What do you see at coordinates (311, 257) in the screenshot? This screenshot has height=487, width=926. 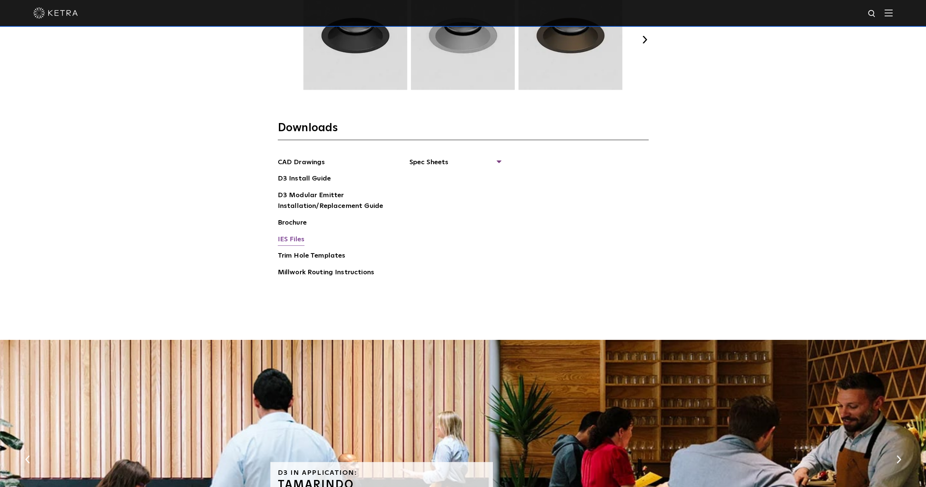 I see `a: Trim Hole Templates` at bounding box center [311, 257].